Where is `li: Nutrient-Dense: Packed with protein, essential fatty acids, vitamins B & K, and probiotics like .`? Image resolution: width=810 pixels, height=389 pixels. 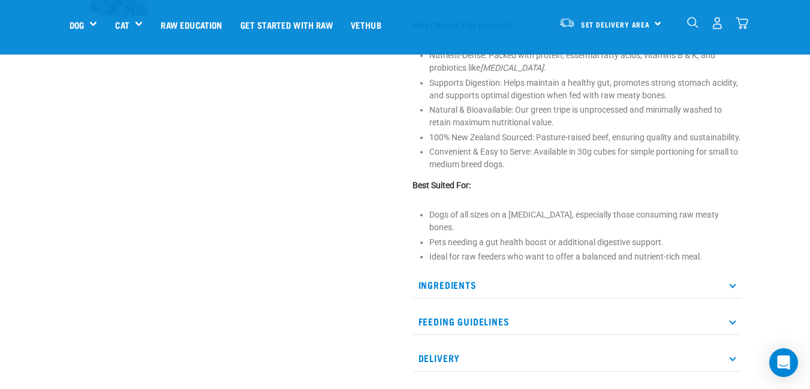
li: Nutrient-Dense: Packed with protein, essential fatty acids, vitamins B & K, and probiotics like . is located at coordinates (585, 62).